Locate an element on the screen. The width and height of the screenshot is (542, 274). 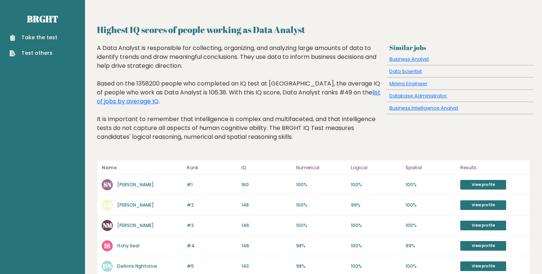
text: SN is located at coordinates (108, 184).